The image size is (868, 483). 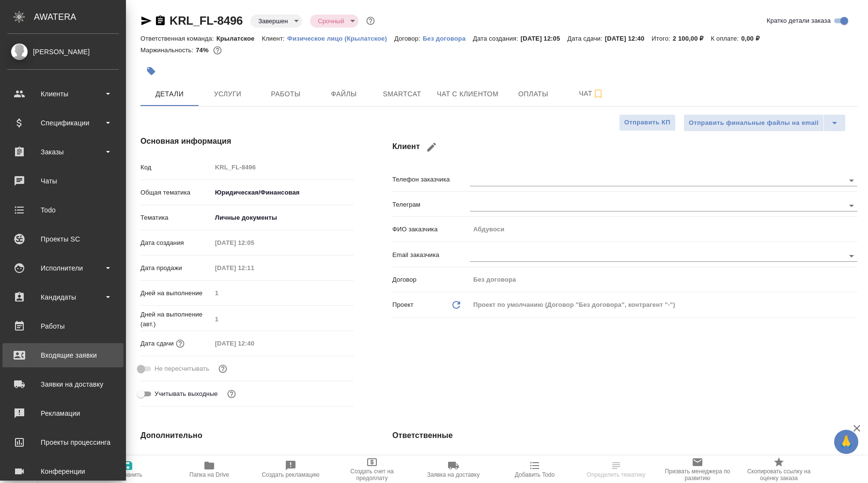 What do you see at coordinates (63, 94) in the screenshot?
I see `div: Клиенты` at bounding box center [63, 94].